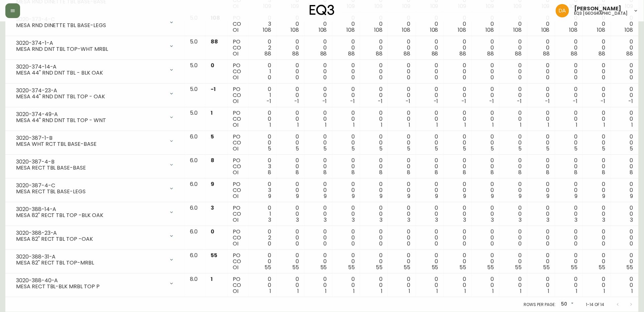  What do you see at coordinates (90, 25) in the screenshot?
I see `div: MESA RND DINETTE TBL BASE-LEGS` at bounding box center [90, 25].